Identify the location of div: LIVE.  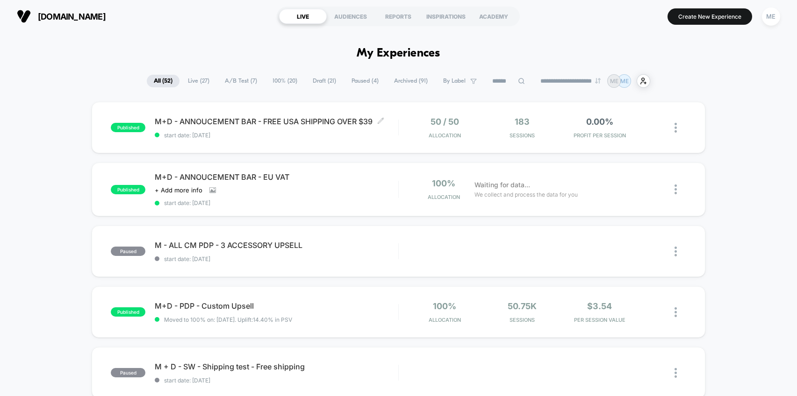
(303, 16).